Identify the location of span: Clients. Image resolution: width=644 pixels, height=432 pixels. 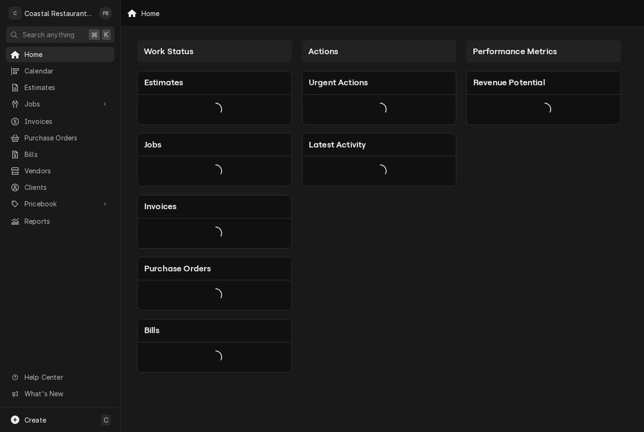
(67, 187).